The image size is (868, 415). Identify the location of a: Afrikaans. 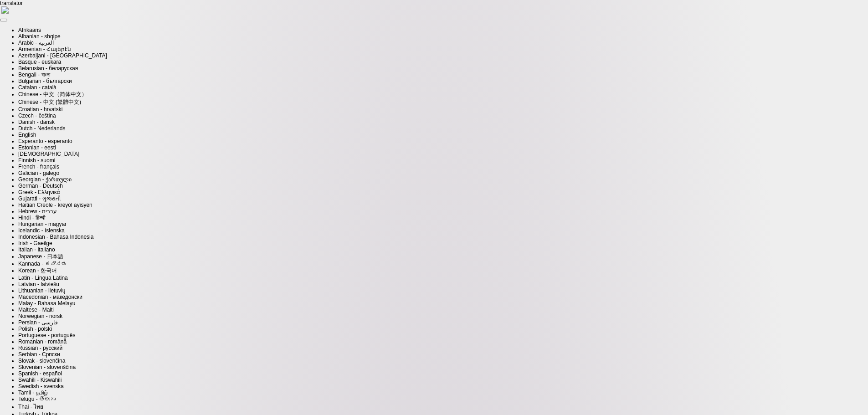
(30, 30).